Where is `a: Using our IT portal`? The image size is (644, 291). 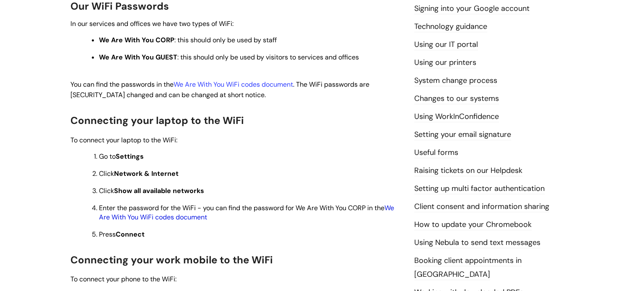
a: Using our IT portal is located at coordinates (446, 45).